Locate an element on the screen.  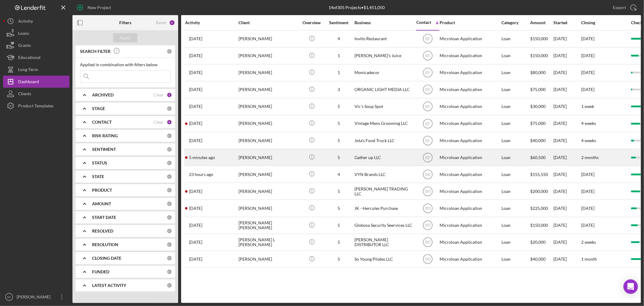
div: Category is located at coordinates (516, 23).